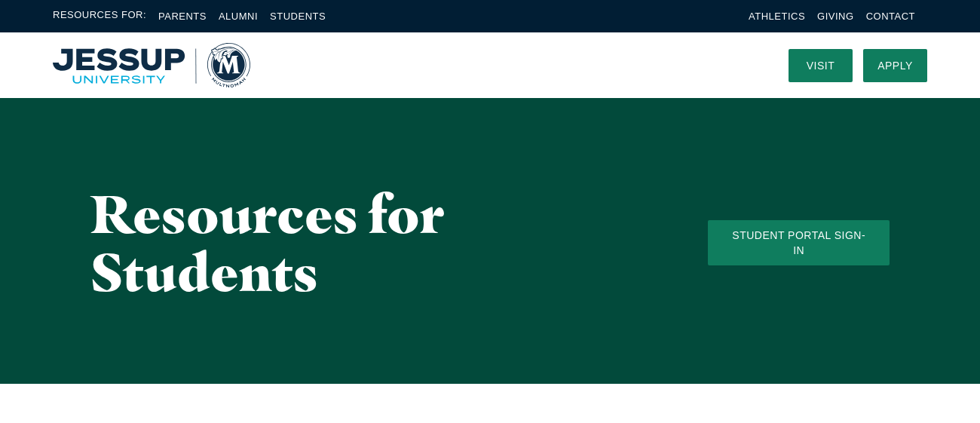 This screenshot has width=980, height=423. I want to click on a: Home, so click(151, 65).